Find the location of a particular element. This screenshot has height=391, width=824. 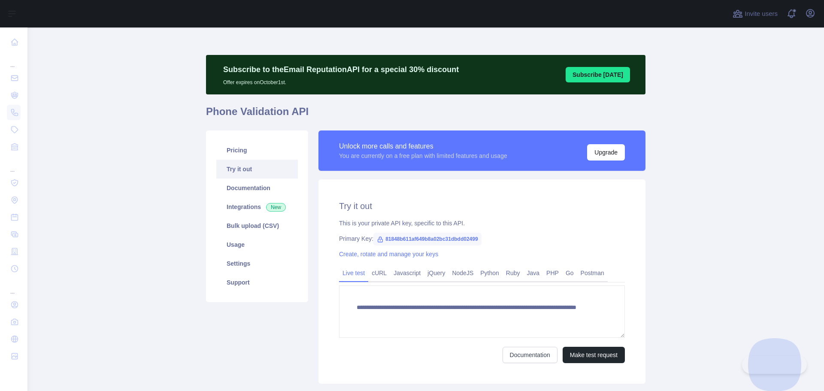

div: Primary Key: is located at coordinates (482, 239).